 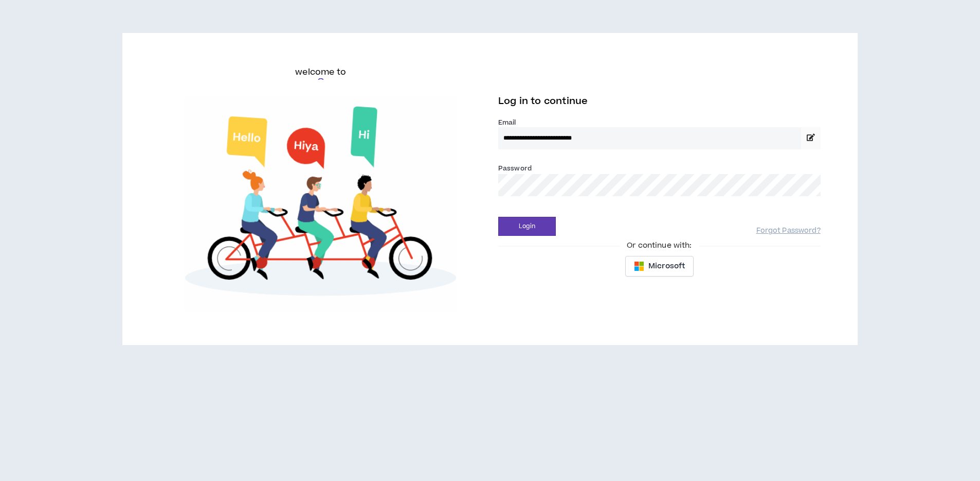 I want to click on button: Login, so click(x=527, y=226).